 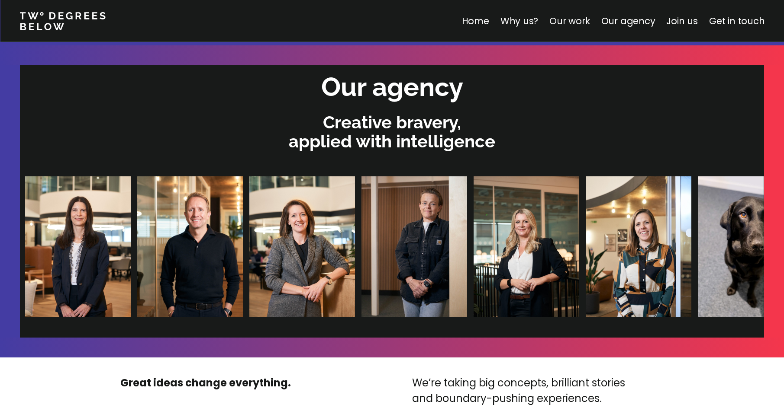 What do you see at coordinates (301, 247) in the screenshot?
I see `img: Gemma` at bounding box center [301, 247].